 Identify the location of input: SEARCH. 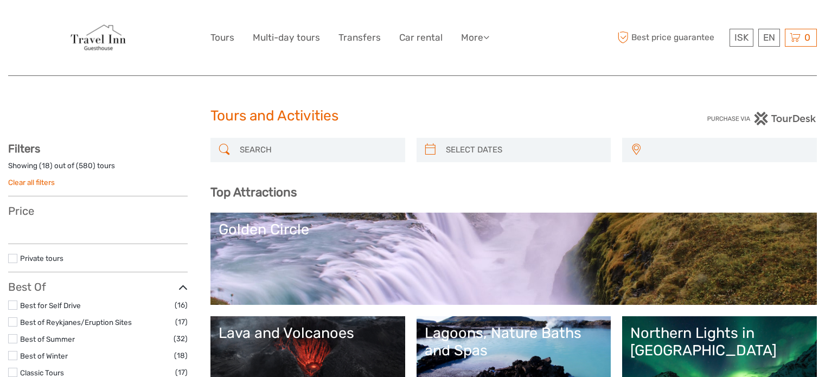
(317, 150).